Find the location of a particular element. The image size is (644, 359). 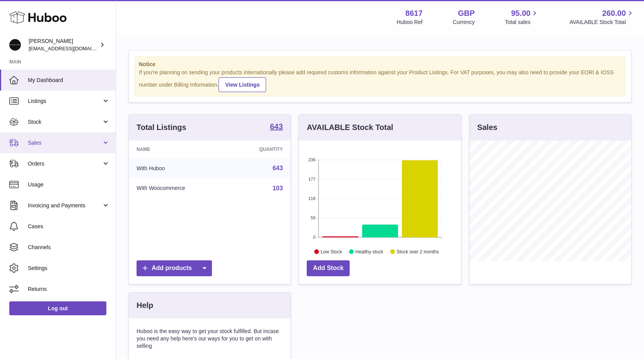

span: 260.00 is located at coordinates (614, 14).